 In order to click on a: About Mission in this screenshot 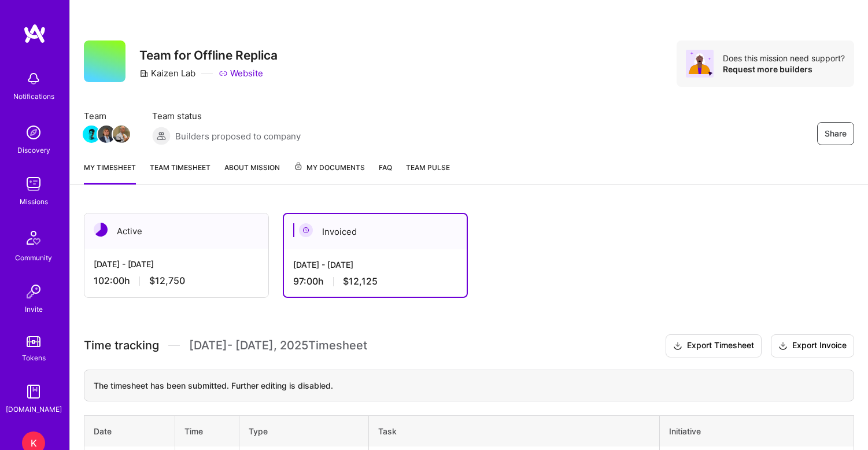, I will do `click(252, 173)`.